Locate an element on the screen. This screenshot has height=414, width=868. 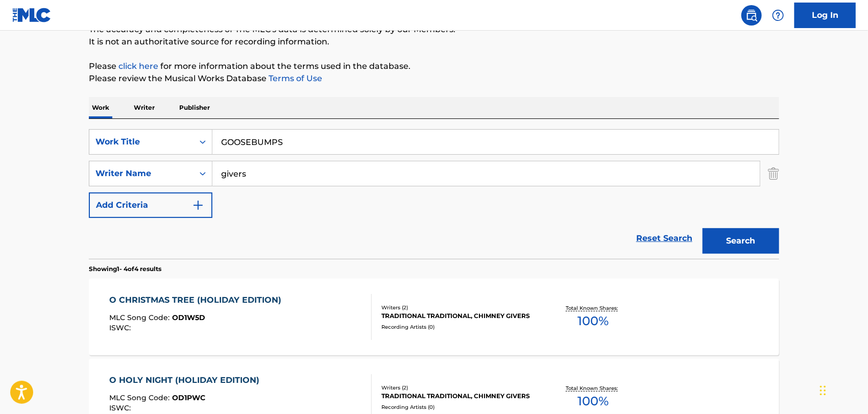
div: Writer Name is located at coordinates (141, 174).